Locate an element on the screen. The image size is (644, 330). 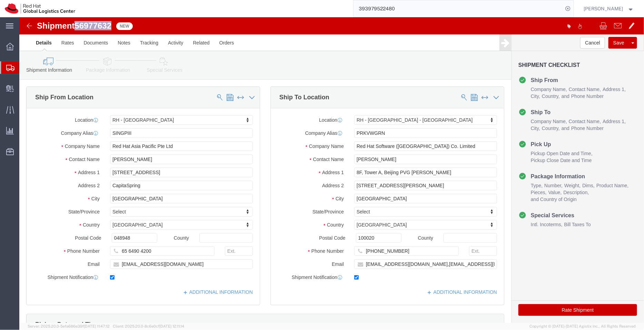
span: Client: 2025.20.0-8c6e0cf is located at coordinates (148, 326).